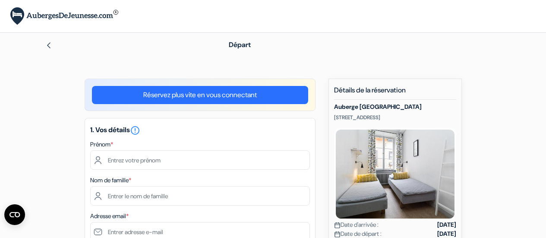 Image resolution: width=546 pixels, height=238 pixels. What do you see at coordinates (395, 93) in the screenshot?
I see `h5: Détails de la réservation` at bounding box center [395, 93].